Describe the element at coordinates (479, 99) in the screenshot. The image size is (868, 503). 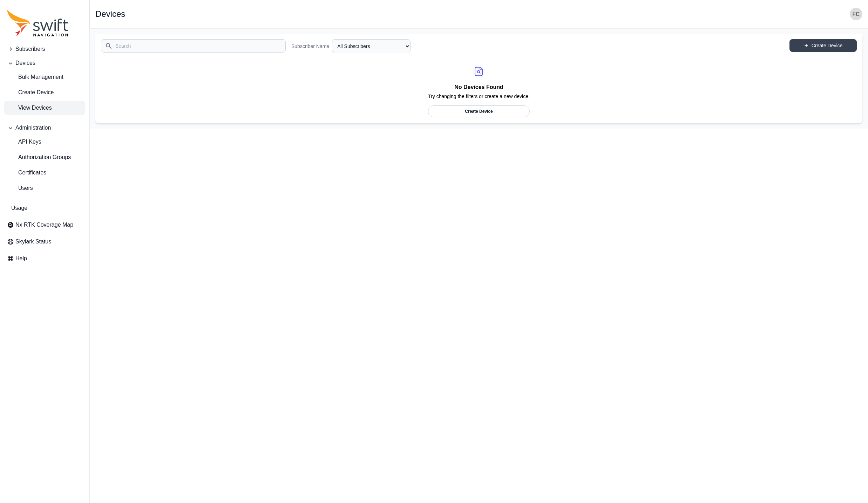
I see `p: Try changing the filters or create a new device.` at that location.